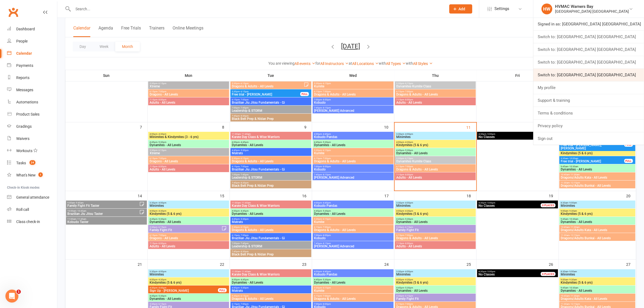 This screenshot has height=308, width=644. I want to click on button: Trainers, so click(157, 31).